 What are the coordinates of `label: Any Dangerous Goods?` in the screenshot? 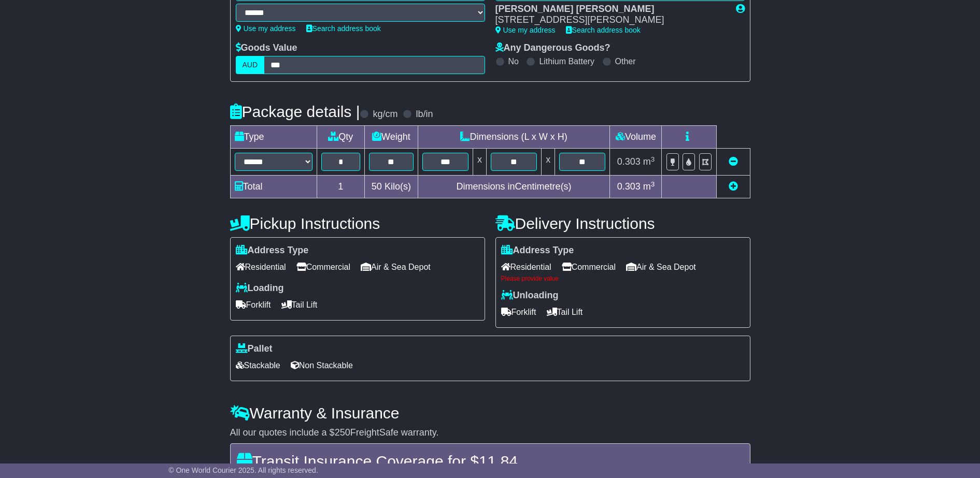 It's located at (553, 48).